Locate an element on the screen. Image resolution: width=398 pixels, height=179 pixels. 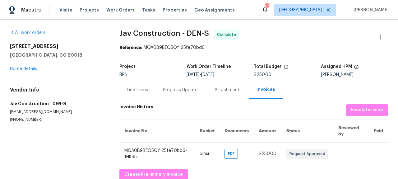
span: Maestro is located at coordinates (31, 10).